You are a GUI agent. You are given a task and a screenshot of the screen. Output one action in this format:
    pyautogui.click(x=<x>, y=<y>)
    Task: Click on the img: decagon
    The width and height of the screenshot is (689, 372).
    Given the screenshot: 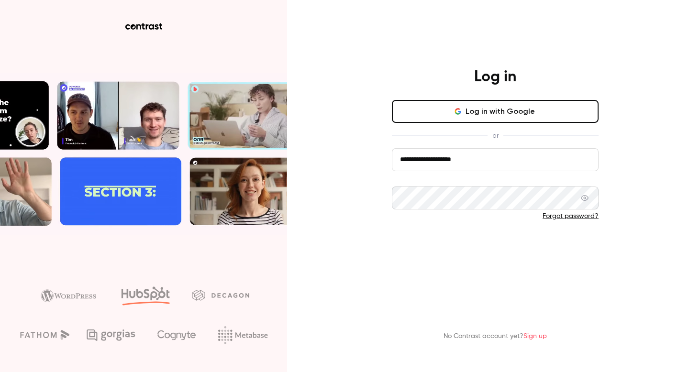 What is the action you would take?
    pyautogui.click(x=221, y=295)
    